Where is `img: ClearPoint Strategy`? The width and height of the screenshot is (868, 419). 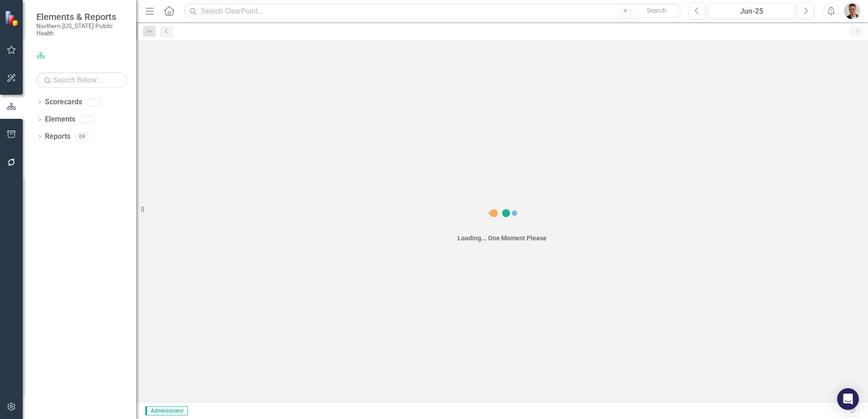 img: ClearPoint Strategy is located at coordinates (12, 17).